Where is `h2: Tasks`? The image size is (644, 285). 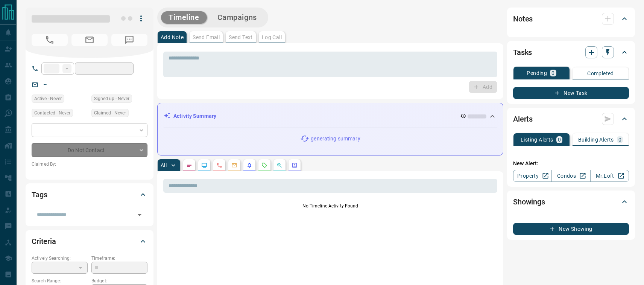
h2: Tasks is located at coordinates (523, 52).